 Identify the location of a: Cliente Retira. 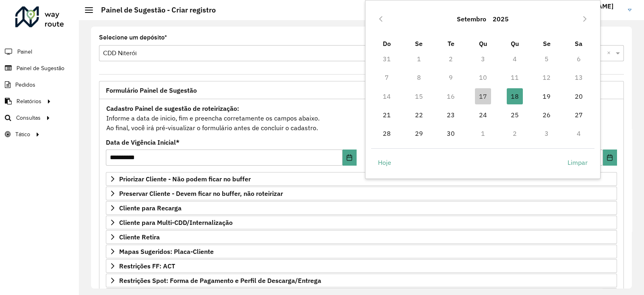
(362, 237).